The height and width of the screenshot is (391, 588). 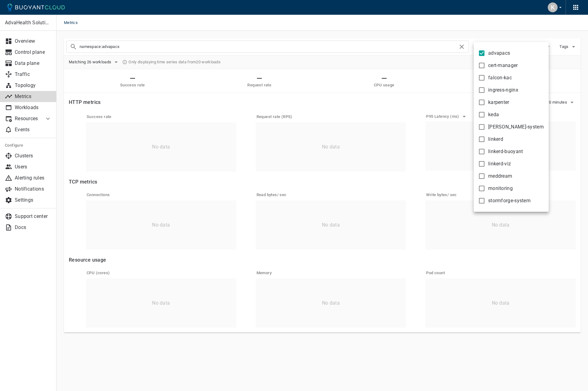 I want to click on span: keda, so click(x=493, y=115).